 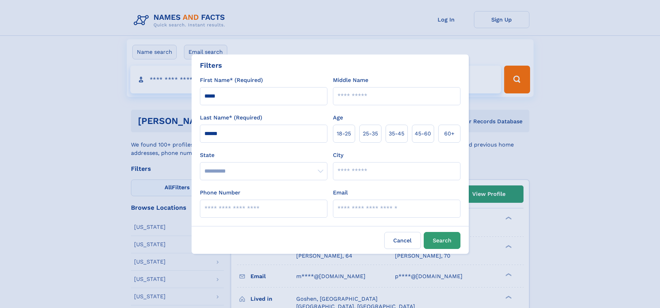 I want to click on label: Phone Number, so click(x=220, y=192).